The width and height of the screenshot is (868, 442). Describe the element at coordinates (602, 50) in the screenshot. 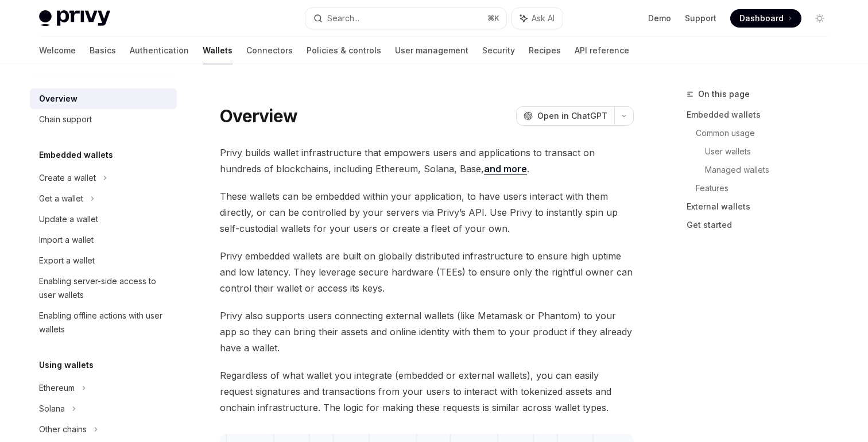

I see `a: API reference` at that location.